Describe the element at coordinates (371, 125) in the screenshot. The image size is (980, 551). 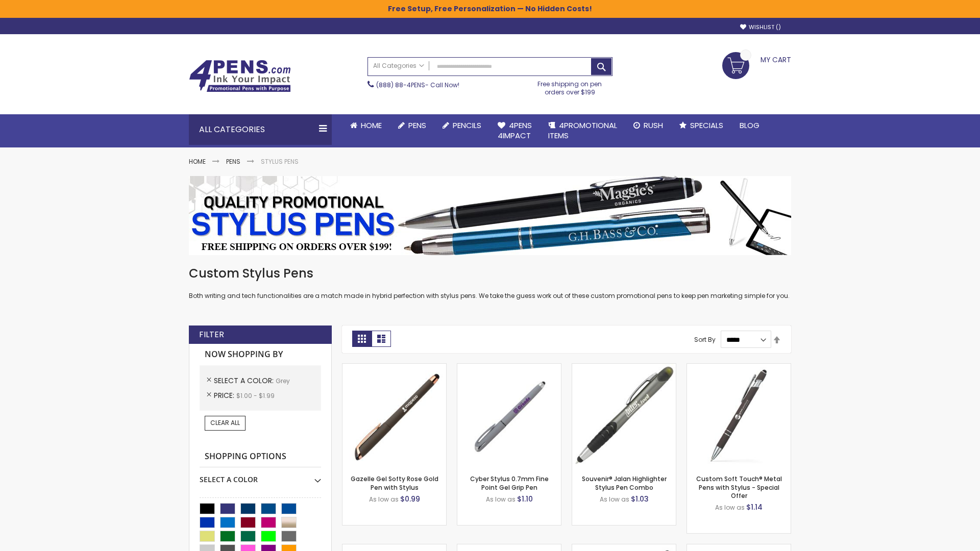
I see `span: Home` at that location.